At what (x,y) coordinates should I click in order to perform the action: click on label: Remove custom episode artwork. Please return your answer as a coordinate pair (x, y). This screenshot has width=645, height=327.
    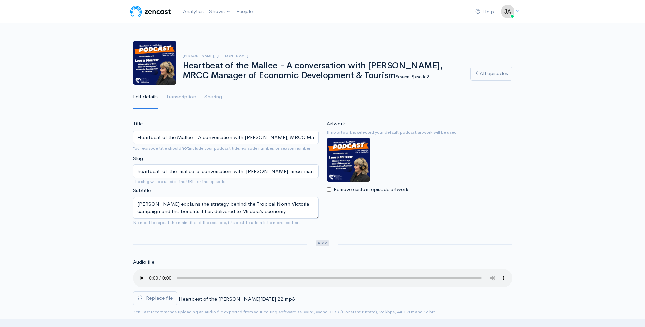
    Looking at the image, I should click on (371, 189).